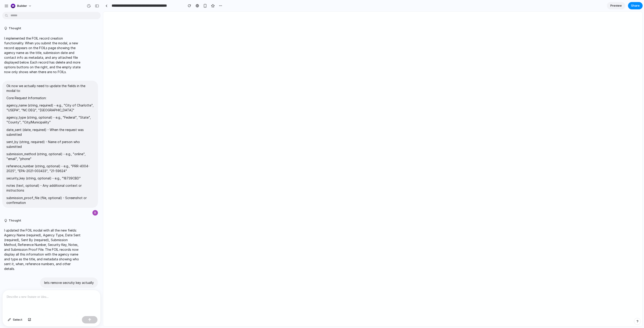  What do you see at coordinates (50, 157) in the screenshot?
I see `p: submission_method (string, optional) - e.g., "online", "email", "phone"` at bounding box center [50, 157].